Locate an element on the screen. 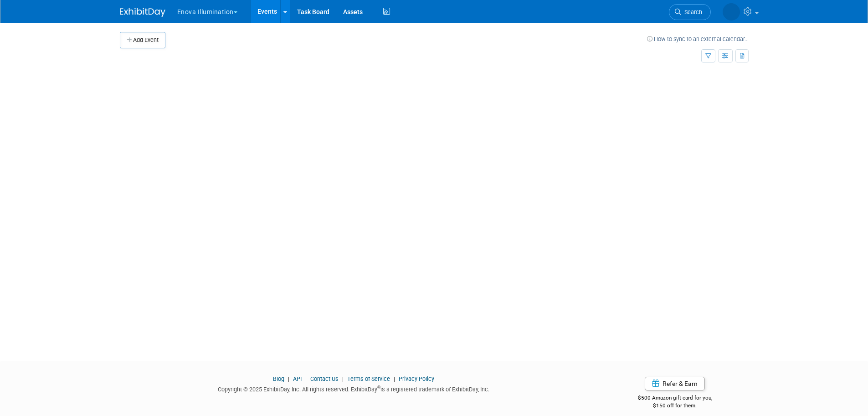 The height and width of the screenshot is (416, 868). div: Copyright © 2025 ExhibitDay, Inc. All rights reserved. ExhibitDay is a registered trademark of Ex... is located at coordinates (354, 388).